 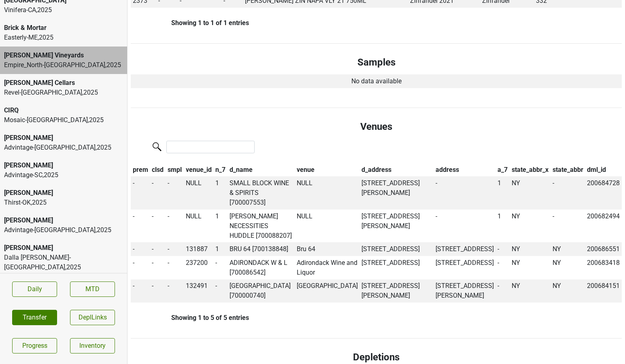 What do you see at coordinates (220, 170) in the screenshot?
I see `th: n_7: activate to sort column ascending` at bounding box center [220, 170].